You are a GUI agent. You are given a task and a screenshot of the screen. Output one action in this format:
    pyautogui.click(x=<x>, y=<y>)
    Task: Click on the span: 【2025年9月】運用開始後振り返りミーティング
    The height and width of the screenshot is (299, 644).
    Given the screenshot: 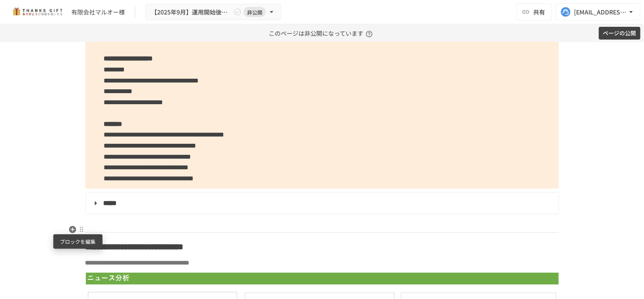 What is the action you would take?
    pyautogui.click(x=191, y=12)
    